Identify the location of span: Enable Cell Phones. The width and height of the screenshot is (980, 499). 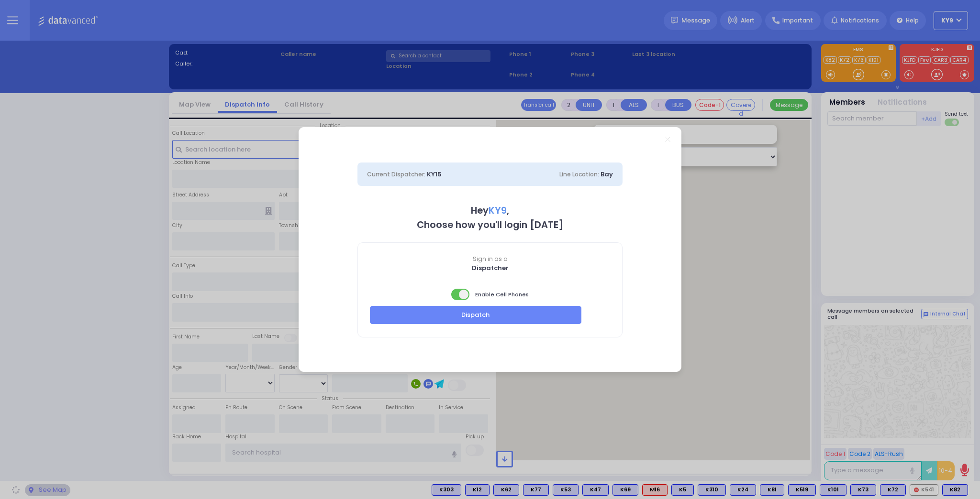
(490, 295).